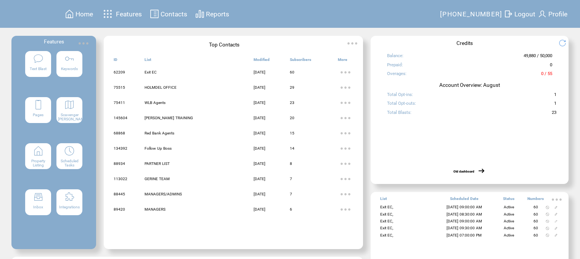  I want to click on img: profile.svg, so click(542, 14).